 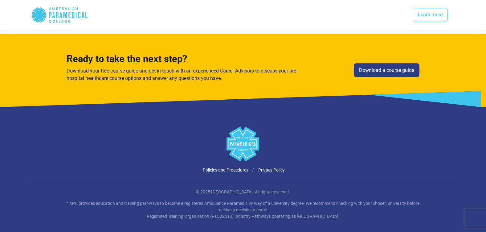 What do you see at coordinates (225, 170) in the screenshot?
I see `a: Policies and Procedures` at bounding box center [225, 170].